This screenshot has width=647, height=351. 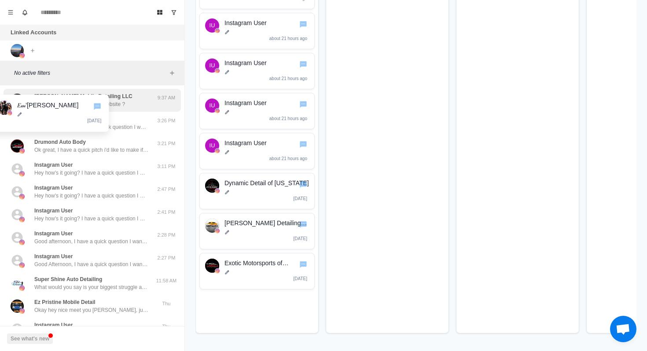 What do you see at coordinates (166, 258) in the screenshot?
I see `p: 2:27 PM` at bounding box center [166, 258].